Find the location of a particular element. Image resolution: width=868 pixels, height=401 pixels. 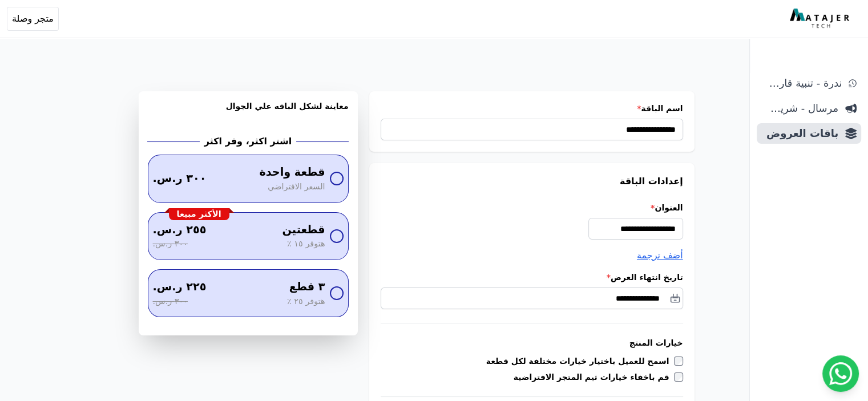

div: الأكثر مبيعا is located at coordinates (199, 214).